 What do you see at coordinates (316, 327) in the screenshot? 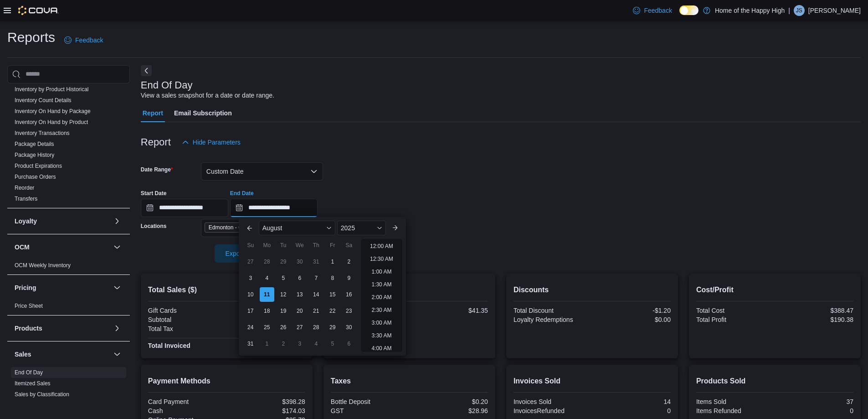
I see `div: day-28` at bounding box center [316, 327].